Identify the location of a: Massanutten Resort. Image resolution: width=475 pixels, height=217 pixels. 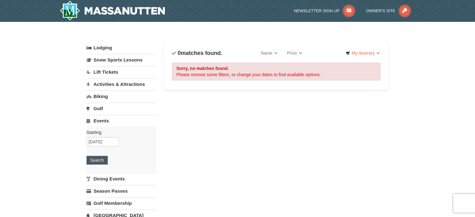
(112, 11).